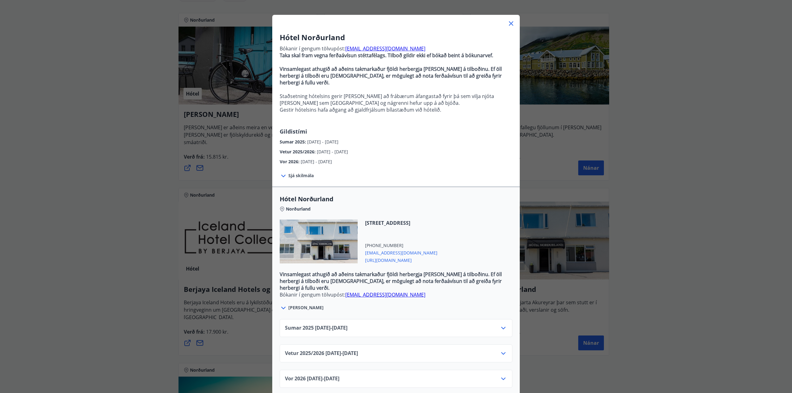  What do you see at coordinates (396, 110) in the screenshot?
I see `p: Gestir hótelsins hafa aðgang að gjaldfrjálsum bílastæðum við hótelið.` at bounding box center [396, 110].